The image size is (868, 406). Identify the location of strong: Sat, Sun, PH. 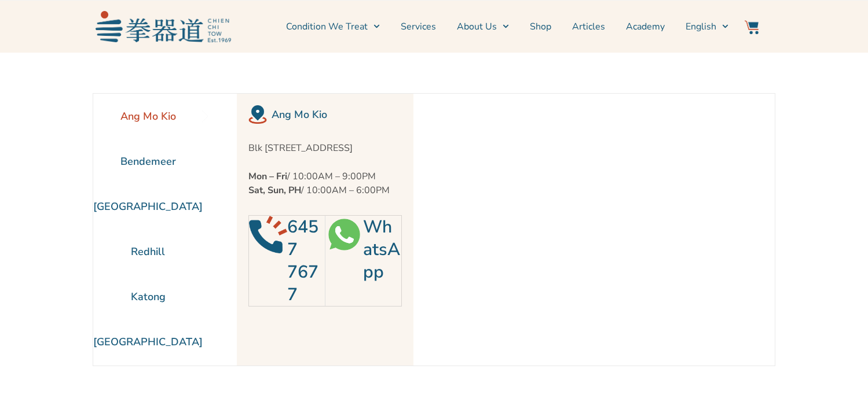
(274, 190).